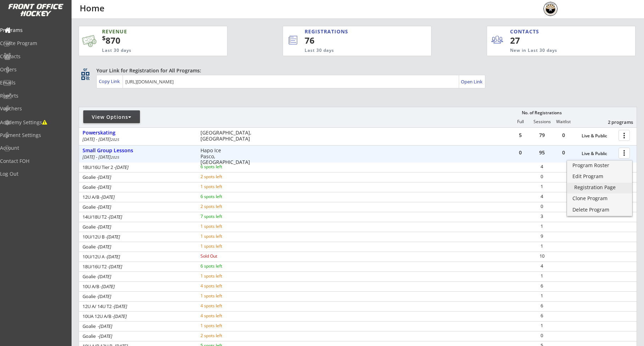 The image size is (644, 346). What do you see at coordinates (148, 31) in the screenshot?
I see `div: REVENUE` at bounding box center [148, 31].